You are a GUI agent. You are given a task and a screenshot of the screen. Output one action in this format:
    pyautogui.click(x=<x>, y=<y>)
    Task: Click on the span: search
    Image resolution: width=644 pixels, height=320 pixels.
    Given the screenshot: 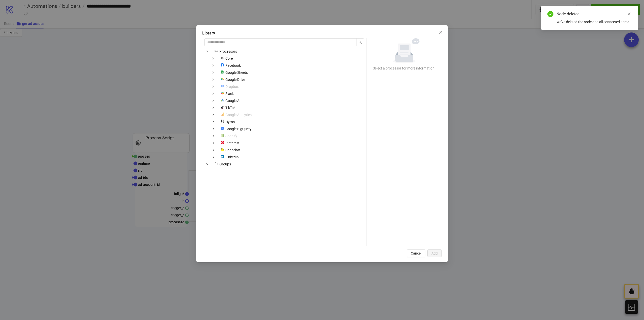 What is the action you would take?
    pyautogui.click(x=360, y=42)
    